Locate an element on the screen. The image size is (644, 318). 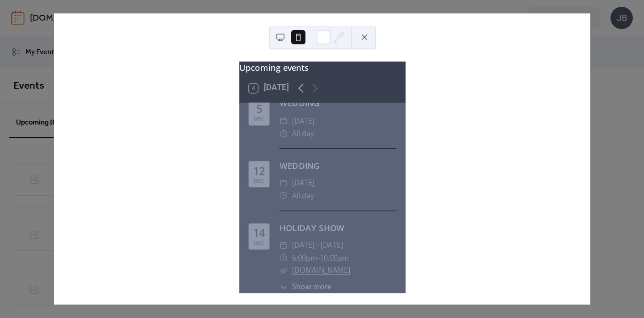
div: 5 is located at coordinates (258, 108).